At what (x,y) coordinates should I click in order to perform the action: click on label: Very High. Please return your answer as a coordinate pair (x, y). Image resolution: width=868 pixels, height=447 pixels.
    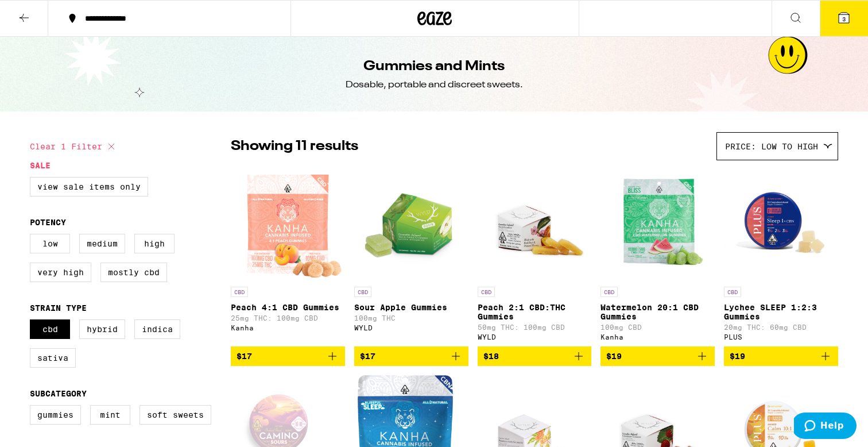
    Looking at the image, I should click on (61, 273).